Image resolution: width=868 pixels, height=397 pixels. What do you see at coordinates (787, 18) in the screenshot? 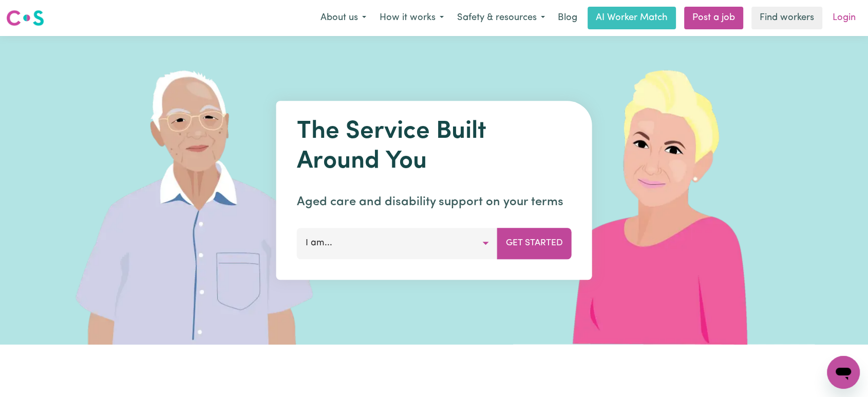
I see `a: Find workers` at bounding box center [787, 18].